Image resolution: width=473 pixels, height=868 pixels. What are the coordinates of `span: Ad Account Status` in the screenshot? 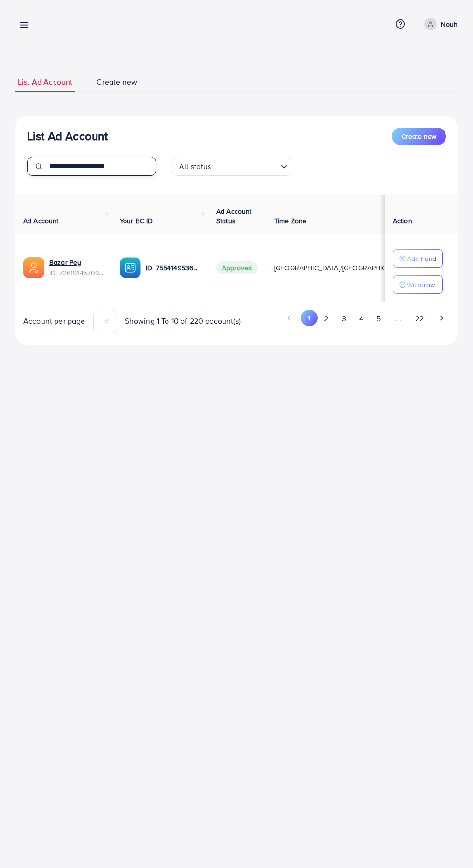 It's located at (234, 216).